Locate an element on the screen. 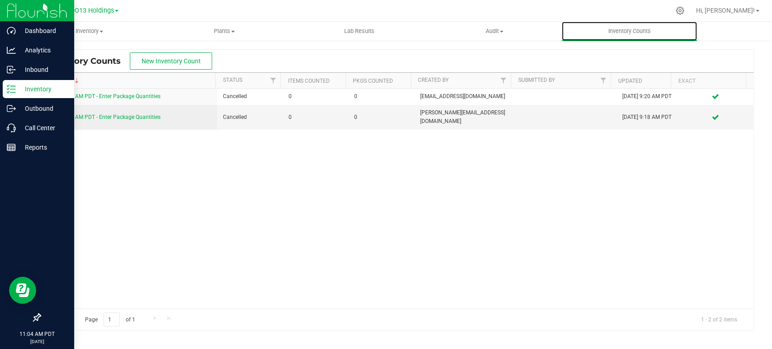 Image resolution: width=772 pixels, height=349 pixels. button: New Inventory Count is located at coordinates (171, 61).